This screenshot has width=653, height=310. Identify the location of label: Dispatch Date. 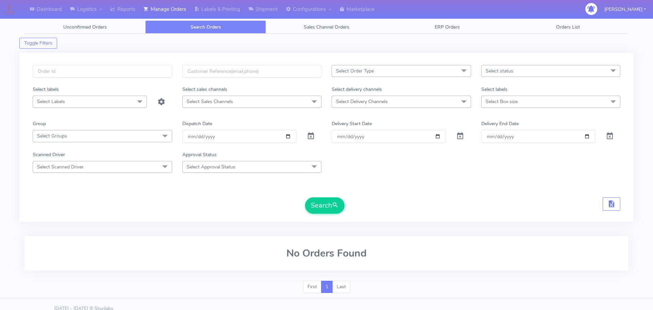
(197, 123).